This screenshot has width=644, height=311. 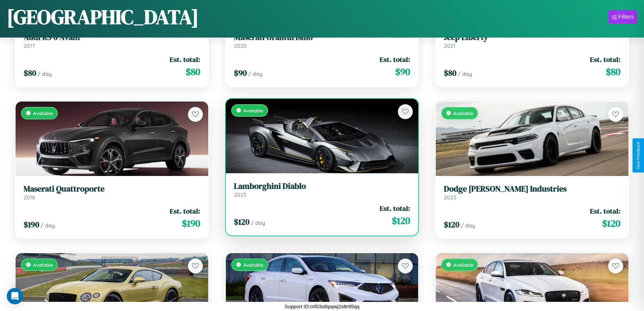 What do you see at coordinates (29, 46) in the screenshot?
I see `span: 2017` at bounding box center [29, 46].